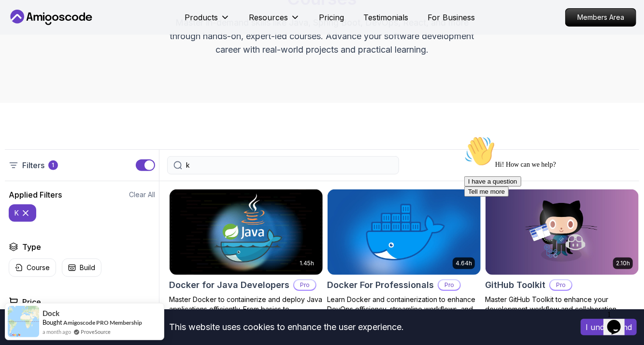 This screenshot has height=345, width=644. I want to click on p: For Business, so click(451, 17).